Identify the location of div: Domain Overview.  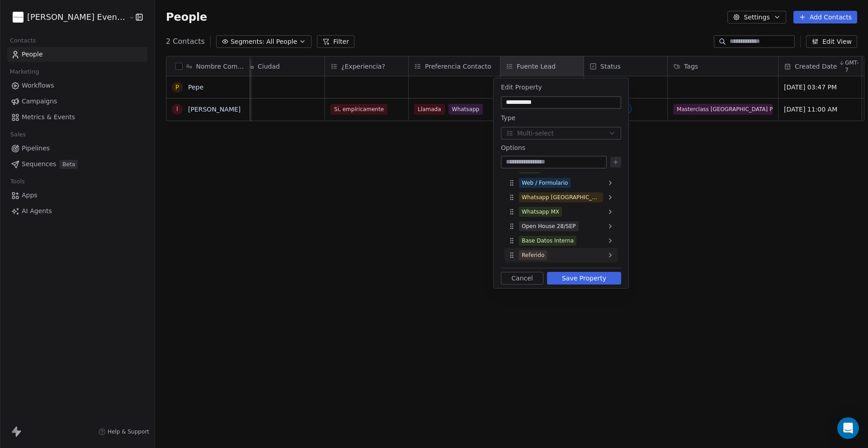
(57, 56).